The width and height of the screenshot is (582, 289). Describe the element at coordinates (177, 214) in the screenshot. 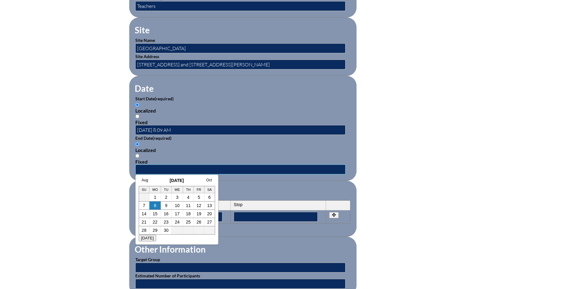

I see `a: 17` at that location.